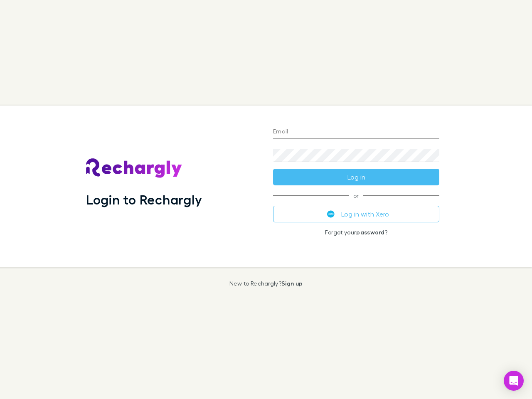 The image size is (532, 399). Describe the element at coordinates (134, 168) in the screenshot. I see `img: Rechargly's Logo` at that location.